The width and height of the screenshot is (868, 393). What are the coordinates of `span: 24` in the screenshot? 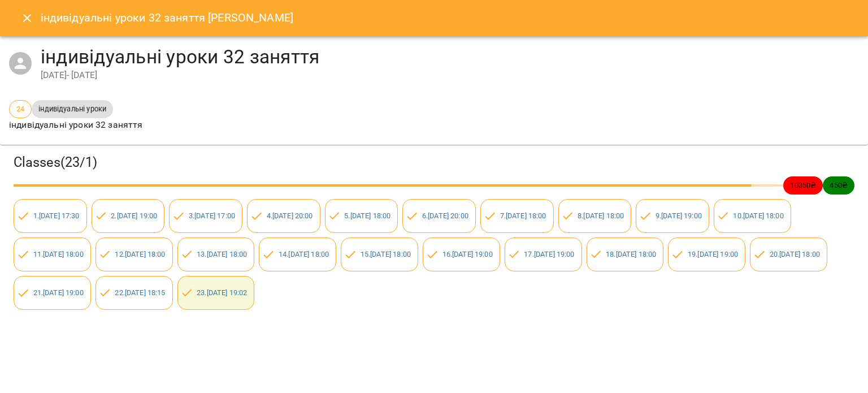 It's located at (20, 109).